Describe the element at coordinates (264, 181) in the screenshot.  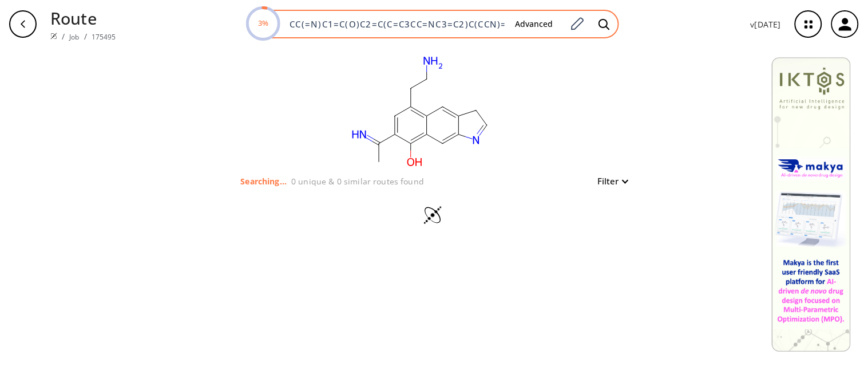
I see `p: Searching...` at that location.